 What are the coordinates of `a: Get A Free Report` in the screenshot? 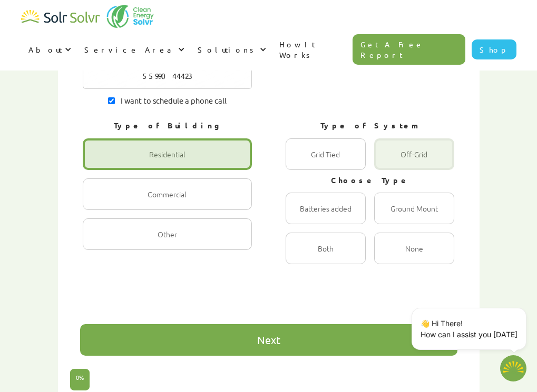 It's located at (409, 50).